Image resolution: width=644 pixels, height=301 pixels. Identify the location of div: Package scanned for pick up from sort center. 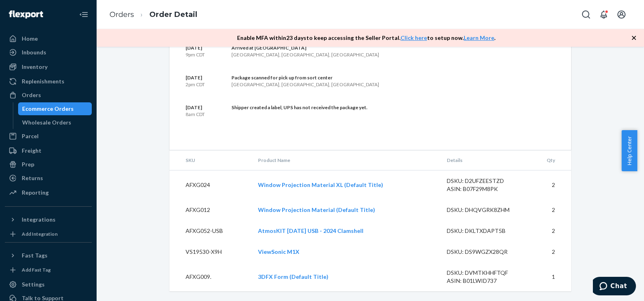
(305, 77).